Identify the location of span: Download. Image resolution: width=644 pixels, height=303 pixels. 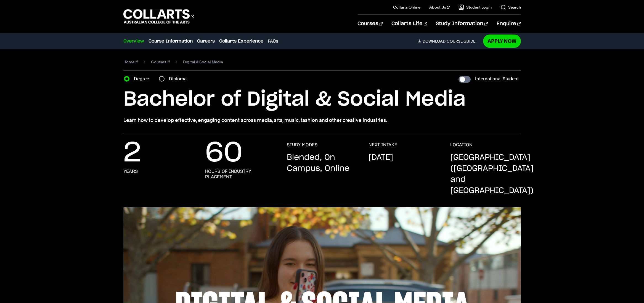
(434, 41).